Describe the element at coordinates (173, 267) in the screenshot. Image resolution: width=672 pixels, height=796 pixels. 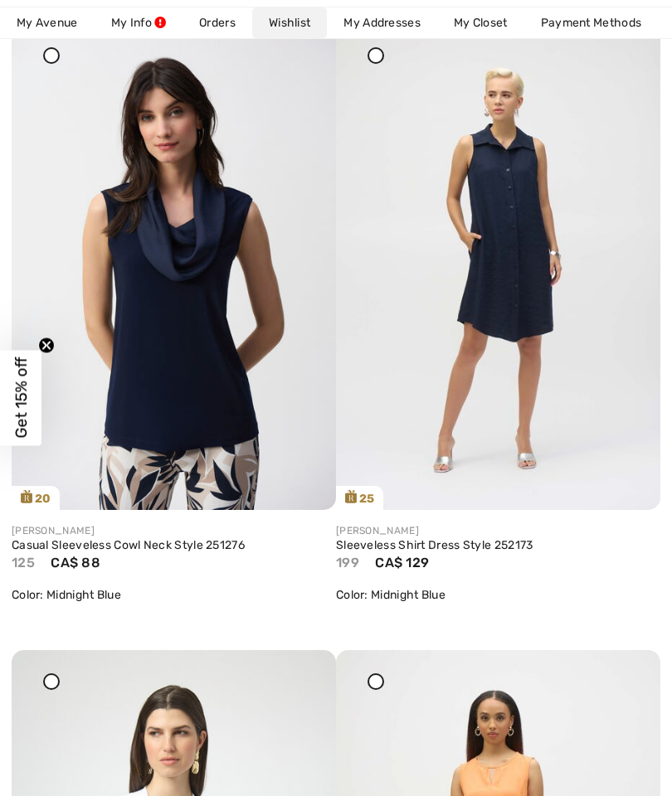
I see `a: 20` at that location.